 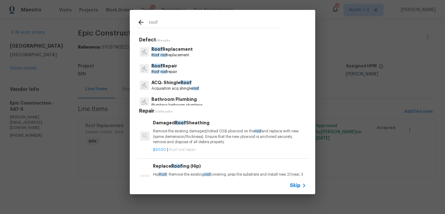 What do you see at coordinates (164, 66) in the screenshot?
I see `p: Repair` at bounding box center [164, 66].